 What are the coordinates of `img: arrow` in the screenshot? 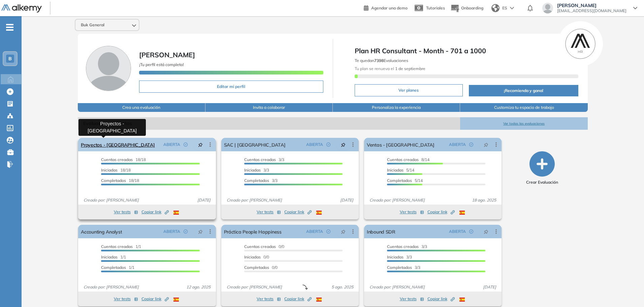 It's located at (512, 8).